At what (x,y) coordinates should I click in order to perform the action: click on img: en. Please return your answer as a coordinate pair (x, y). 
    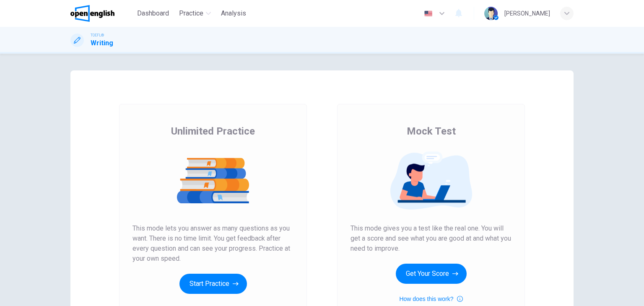
    Looking at the image, I should click on (428, 13).